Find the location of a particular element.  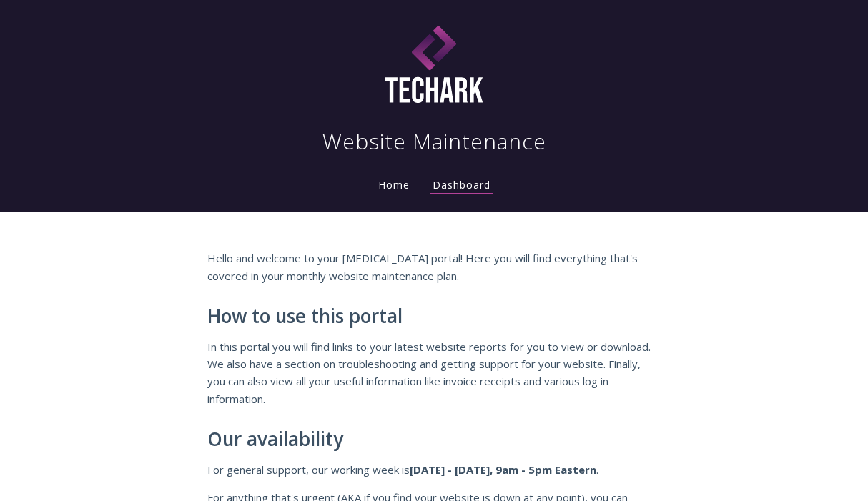

p: For general support, our working week is . is located at coordinates (434, 470).